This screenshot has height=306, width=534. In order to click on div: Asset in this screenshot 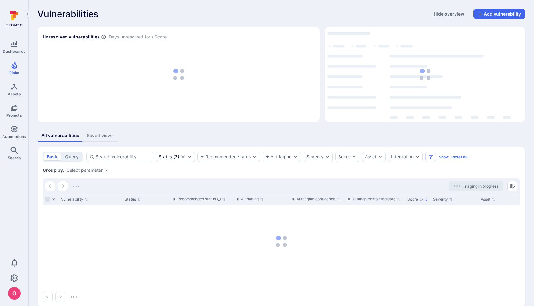, I will do `click(371, 157)`.